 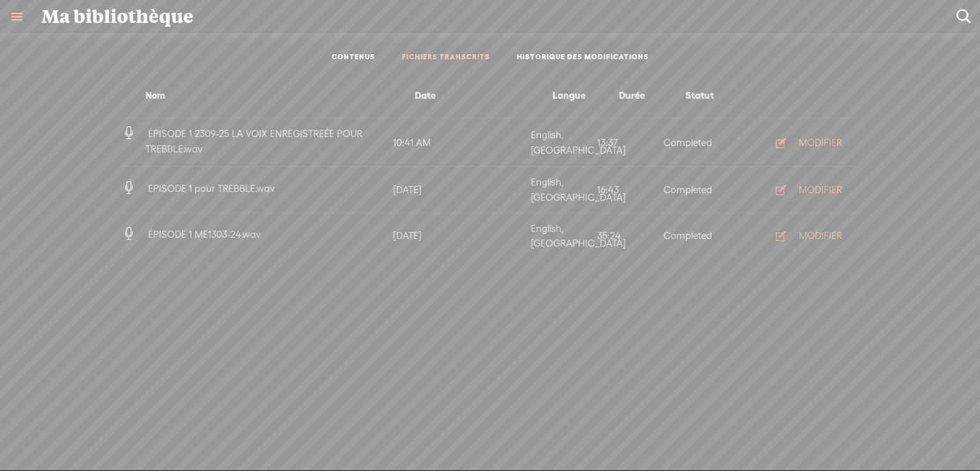 What do you see at coordinates (254, 141) in the screenshot?
I see `span: ÉPISODE 1 2309-25 LA VOIX ENREGISTREÉE POUR TREBBLE.wav` at bounding box center [254, 141].